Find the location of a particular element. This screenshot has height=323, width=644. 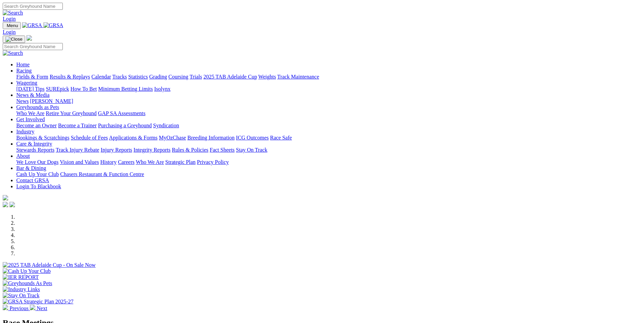

a: Trials is located at coordinates (195, 77).